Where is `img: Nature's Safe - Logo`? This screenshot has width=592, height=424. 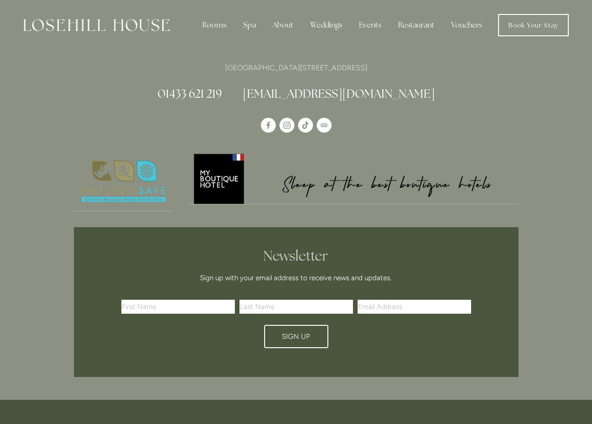
img: Nature's Safe - Logo is located at coordinates (124, 181).